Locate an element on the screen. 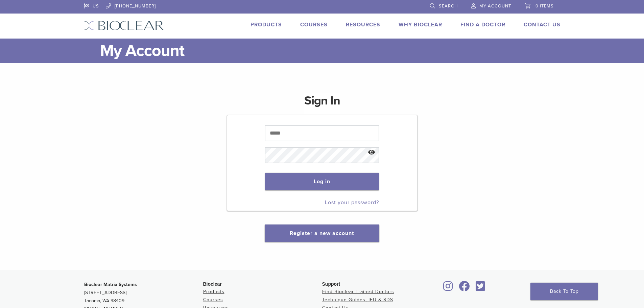  h1: Sign In is located at coordinates (322, 103).